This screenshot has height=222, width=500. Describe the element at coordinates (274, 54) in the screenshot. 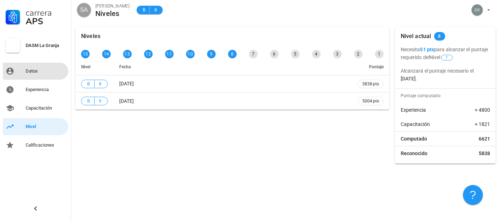

I see `div: 6` at that location.